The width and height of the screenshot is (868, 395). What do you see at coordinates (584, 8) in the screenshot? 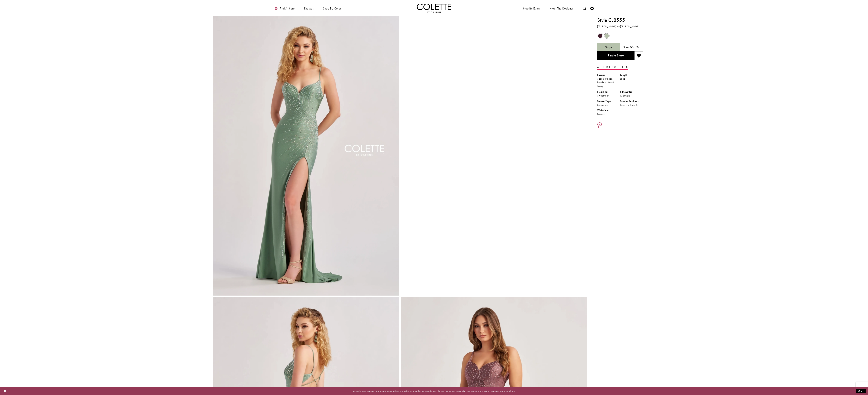
I see `a: Toggle search` at bounding box center [584, 8].